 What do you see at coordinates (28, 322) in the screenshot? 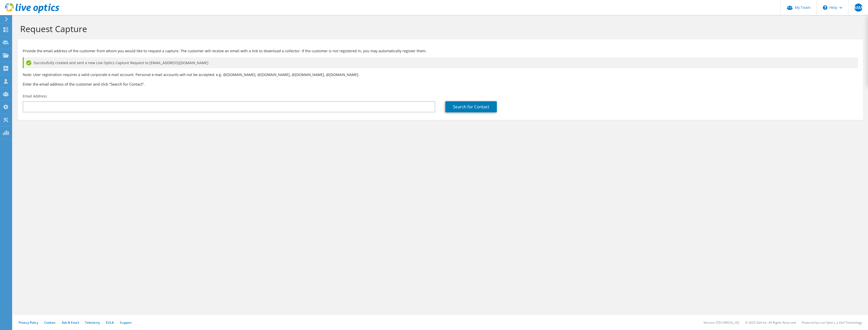
I see `a: Privacy Policy` at bounding box center [28, 322].